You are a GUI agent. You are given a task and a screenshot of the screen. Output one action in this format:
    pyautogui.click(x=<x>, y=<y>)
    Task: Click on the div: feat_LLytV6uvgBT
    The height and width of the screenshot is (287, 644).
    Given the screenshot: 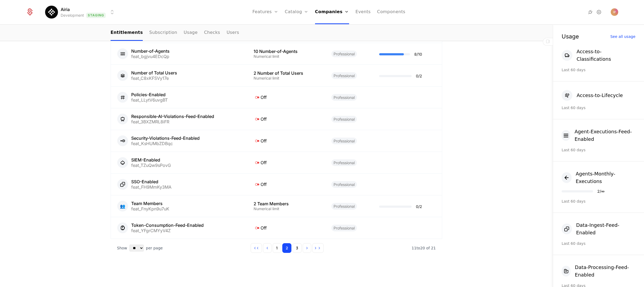 What is the action you would take?
    pyautogui.click(x=150, y=100)
    